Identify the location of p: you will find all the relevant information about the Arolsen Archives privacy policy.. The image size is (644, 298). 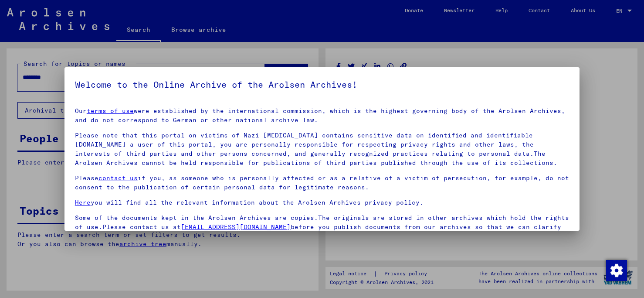
(322, 202).